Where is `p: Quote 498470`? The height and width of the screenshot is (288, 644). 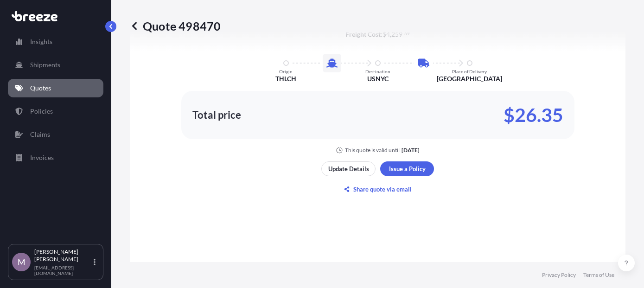
p: Quote 498470 is located at coordinates (175, 26).